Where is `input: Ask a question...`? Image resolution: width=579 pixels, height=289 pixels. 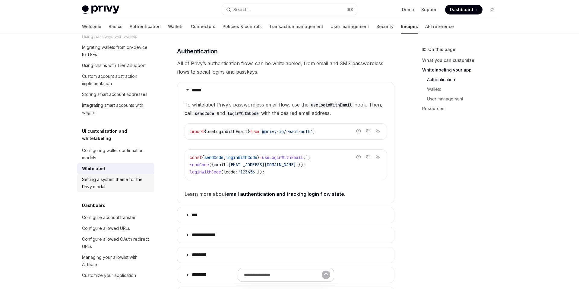 input: Ask a question... is located at coordinates (283, 275).